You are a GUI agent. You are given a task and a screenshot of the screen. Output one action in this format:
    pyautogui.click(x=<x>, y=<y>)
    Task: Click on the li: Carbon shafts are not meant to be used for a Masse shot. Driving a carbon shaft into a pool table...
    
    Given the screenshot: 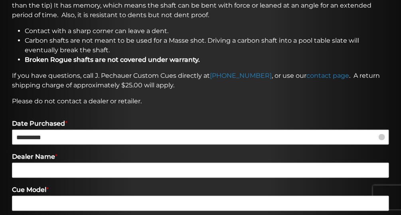 What is the action you would take?
    pyautogui.click(x=207, y=45)
    